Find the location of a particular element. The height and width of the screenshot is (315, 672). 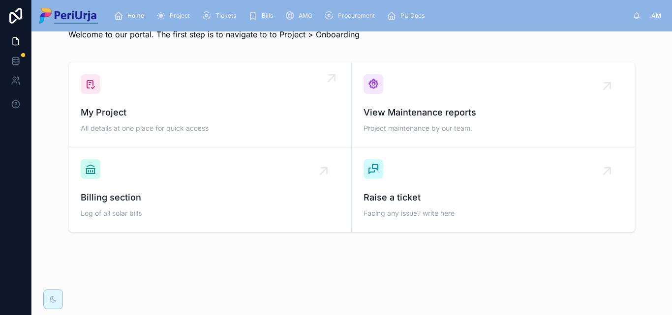

span: Procurement is located at coordinates (356, 16).